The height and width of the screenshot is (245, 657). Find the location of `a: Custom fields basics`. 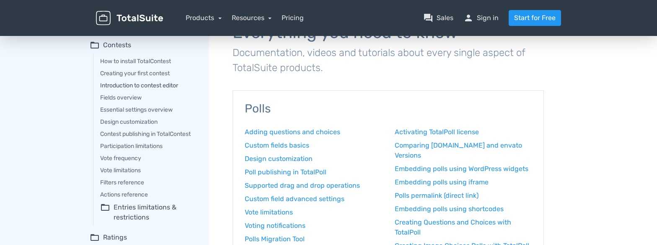

a: Custom fields basics is located at coordinates (313, 146).